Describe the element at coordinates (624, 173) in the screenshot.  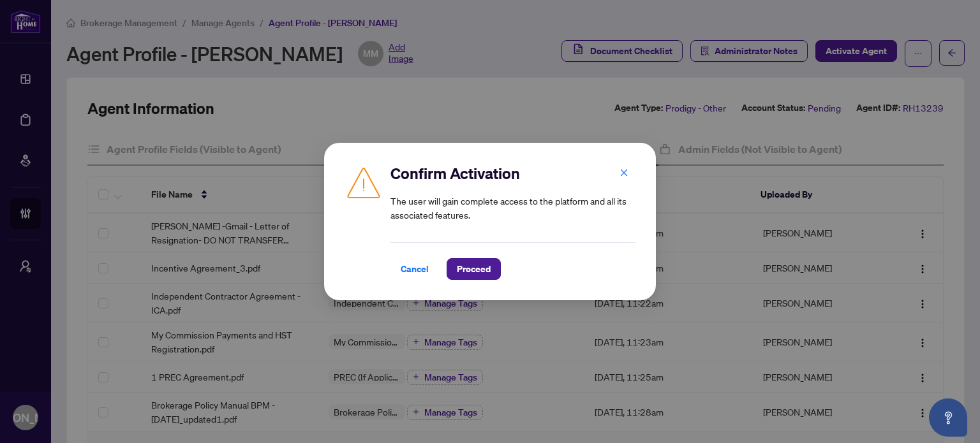
I see `span: close` at that location.